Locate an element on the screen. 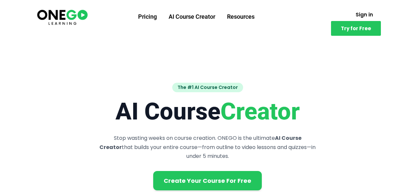  a: Resources is located at coordinates (241, 17).